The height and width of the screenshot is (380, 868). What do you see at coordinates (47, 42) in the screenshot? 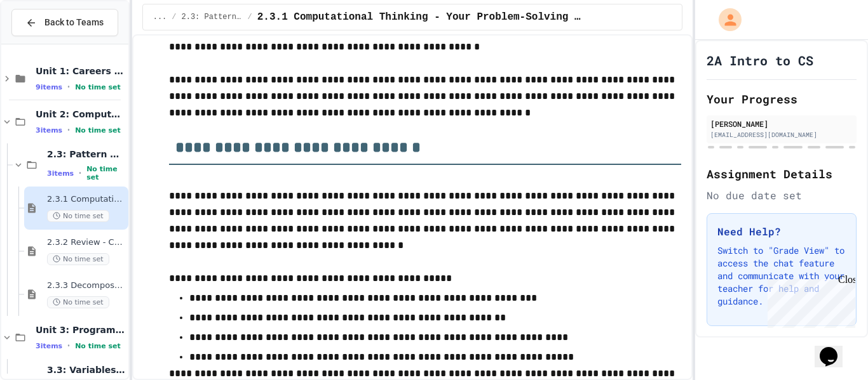
I see `div: Chat with us now!Close` at bounding box center [47, 42].